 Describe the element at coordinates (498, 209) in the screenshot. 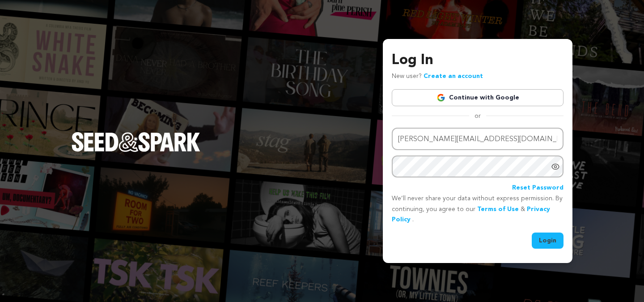

I see `a: Terms of Use` at that location.